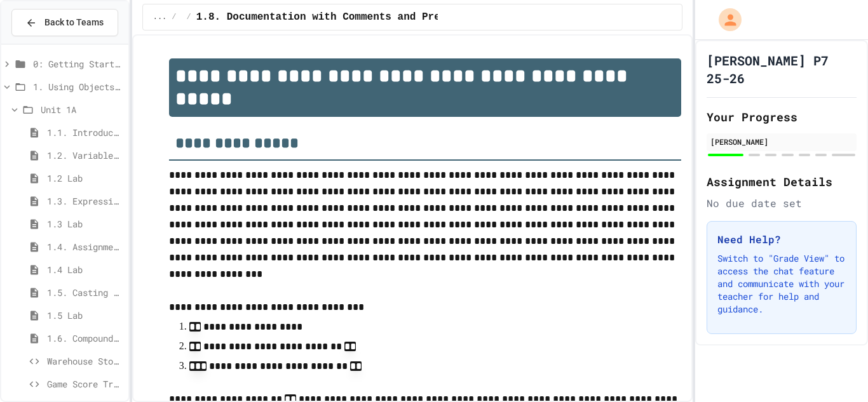 Image resolution: width=868 pixels, height=402 pixels. Describe the element at coordinates (86, 224) in the screenshot. I see `span: 1.3 Lab` at that location.